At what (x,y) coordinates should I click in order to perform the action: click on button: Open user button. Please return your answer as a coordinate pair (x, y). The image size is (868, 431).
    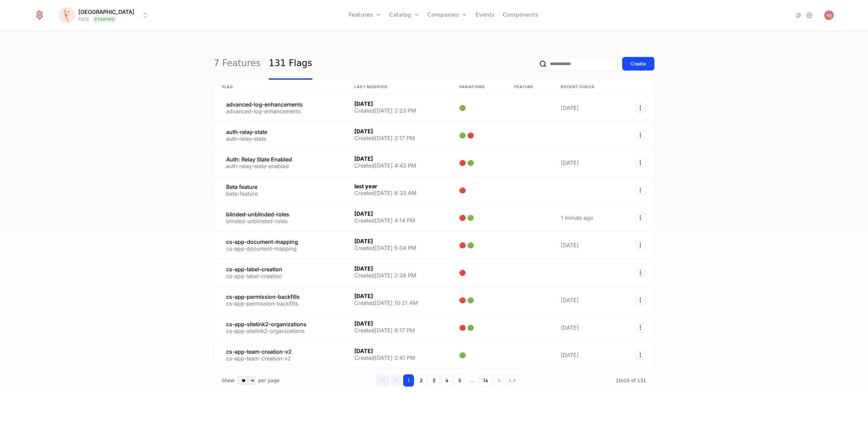
    Looking at the image, I should click on (829, 15).